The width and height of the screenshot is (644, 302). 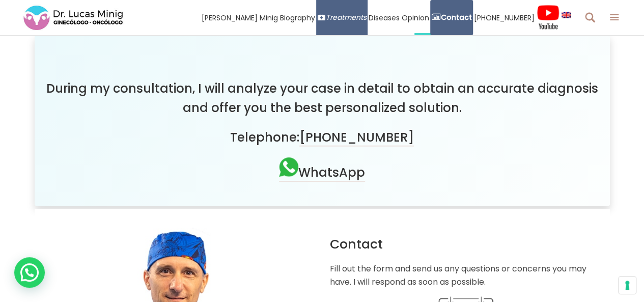 I want to click on font: WhatsApp, so click(x=332, y=172).